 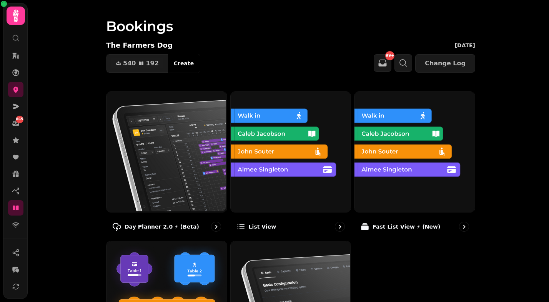 I want to click on button: Change Log, so click(x=445, y=63).